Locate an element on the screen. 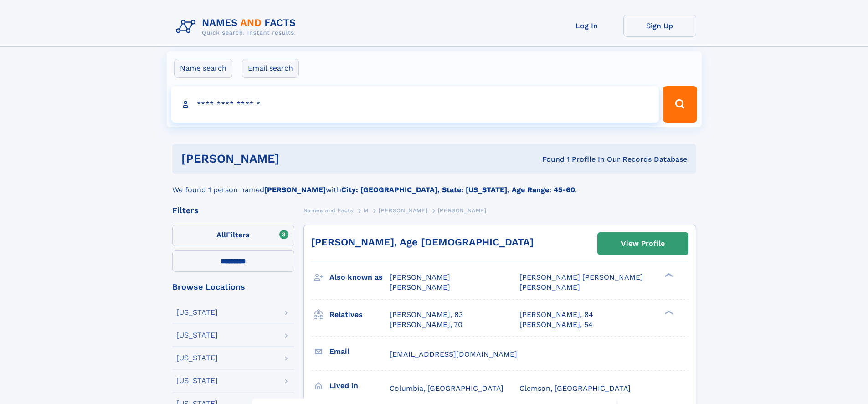 The width and height of the screenshot is (868, 404). button: Search Button is located at coordinates (680, 104).